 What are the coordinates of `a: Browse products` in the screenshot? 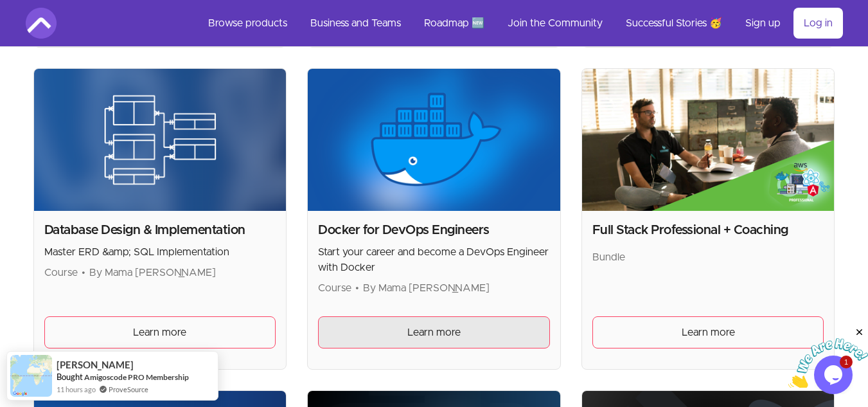 It's located at (247, 23).